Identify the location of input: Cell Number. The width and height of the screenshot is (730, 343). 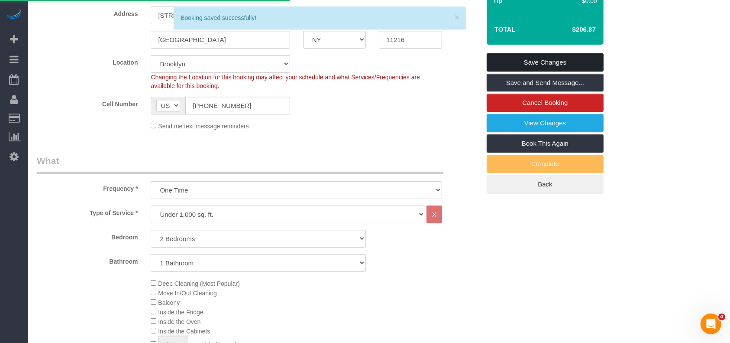
(237, 105).